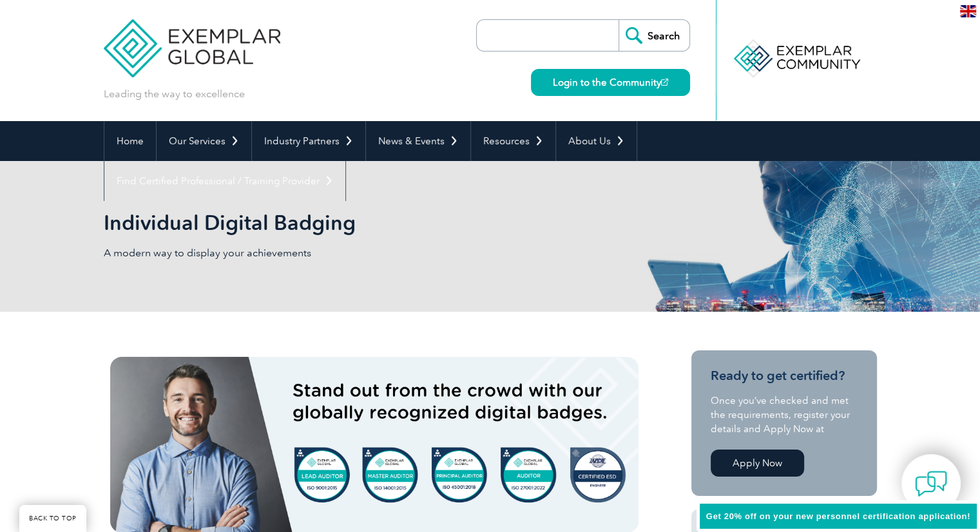 The image size is (980, 532). Describe the element at coordinates (224, 181) in the screenshot. I see `a: Find Certified Professional / Training Provider` at that location.